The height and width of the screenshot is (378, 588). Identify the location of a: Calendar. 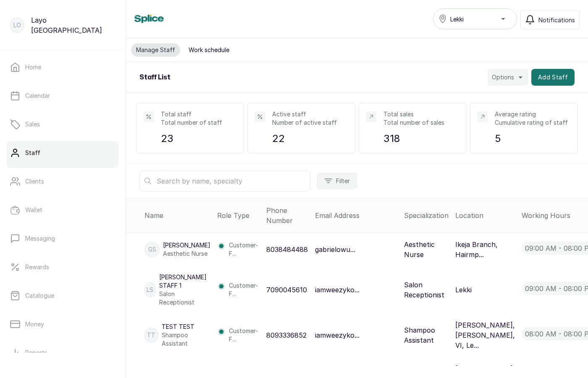
(63, 96).